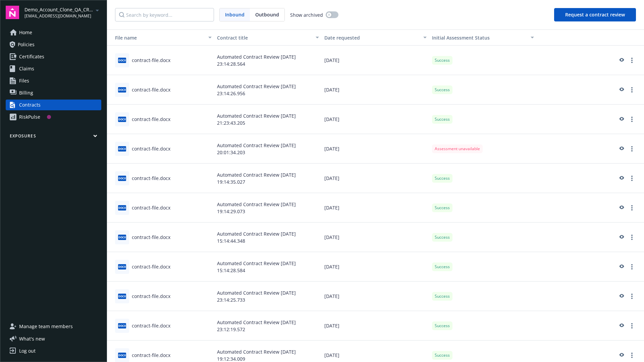 This screenshot has width=644, height=362. I want to click on a: Manage team members, so click(53, 326).